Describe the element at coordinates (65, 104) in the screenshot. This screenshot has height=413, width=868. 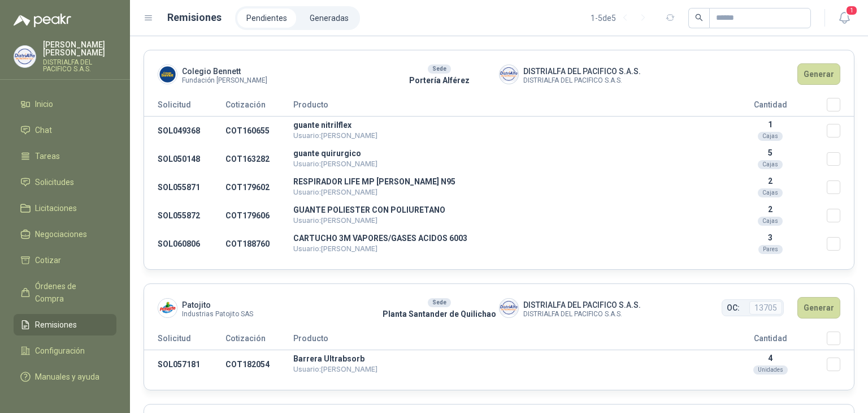
I see `a: Inicio` at that location.